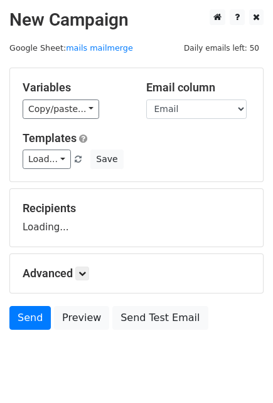  Describe the element at coordinates (30, 318) in the screenshot. I see `a: Send` at that location.